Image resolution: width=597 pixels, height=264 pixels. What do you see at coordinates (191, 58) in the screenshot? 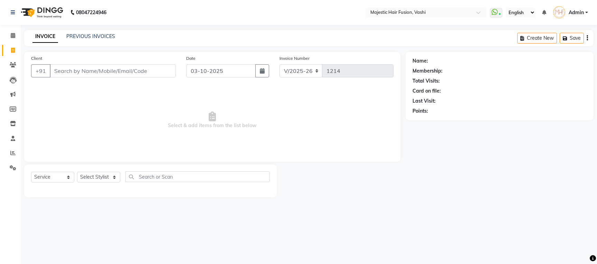
I see `label: Date` at bounding box center [191, 58].